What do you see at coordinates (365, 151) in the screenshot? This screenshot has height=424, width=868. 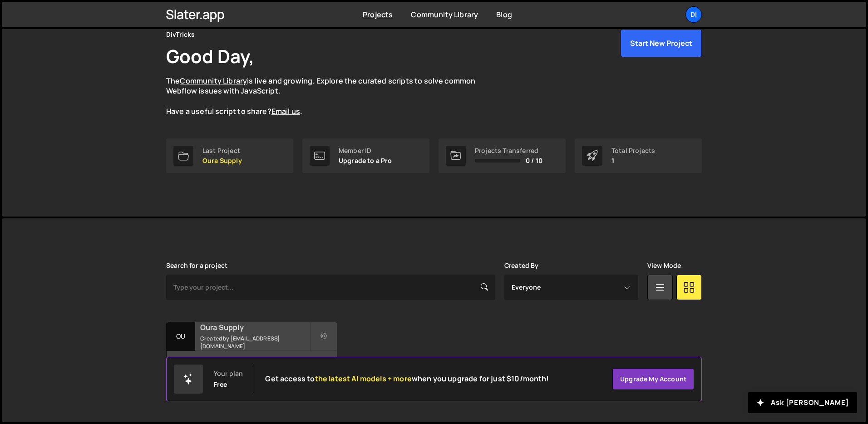 I see `div: Member ID` at bounding box center [365, 151].